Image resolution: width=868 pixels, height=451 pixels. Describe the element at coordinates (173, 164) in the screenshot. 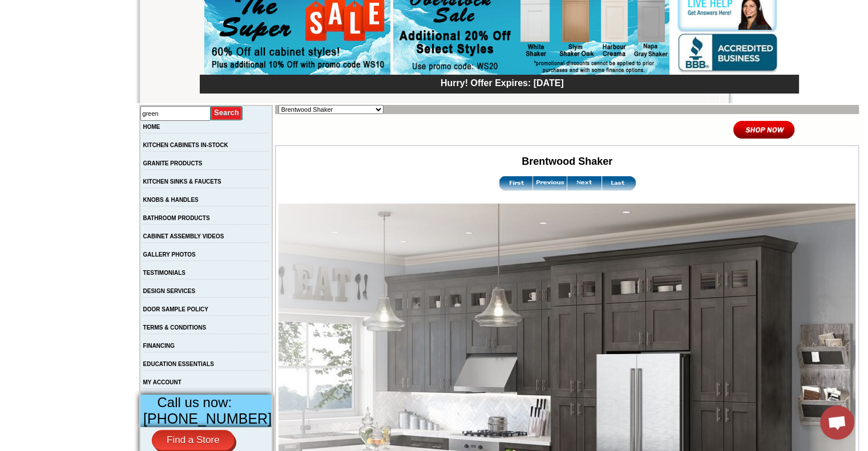

I see `a: GRANITE PRODUCTS` at that location.